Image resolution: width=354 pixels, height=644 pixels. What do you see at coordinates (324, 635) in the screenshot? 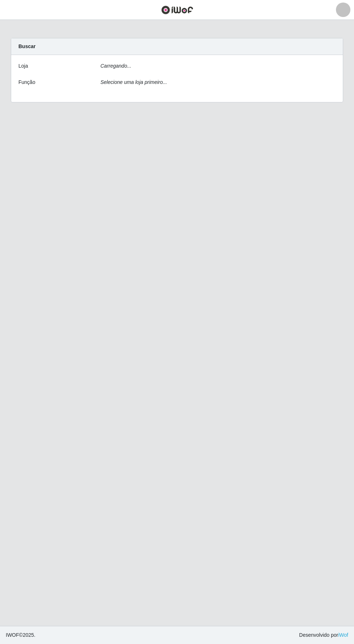
I see `span: Desenvolvido por` at bounding box center [324, 635].